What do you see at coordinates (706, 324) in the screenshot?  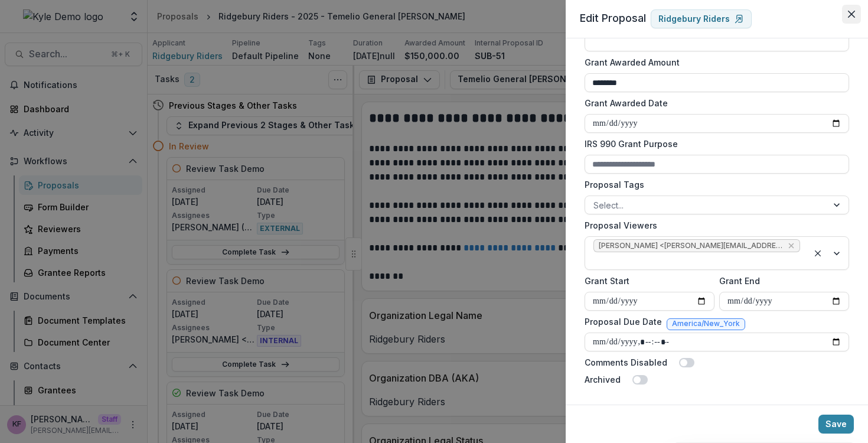 I see `span: America/New_York` at bounding box center [706, 324].